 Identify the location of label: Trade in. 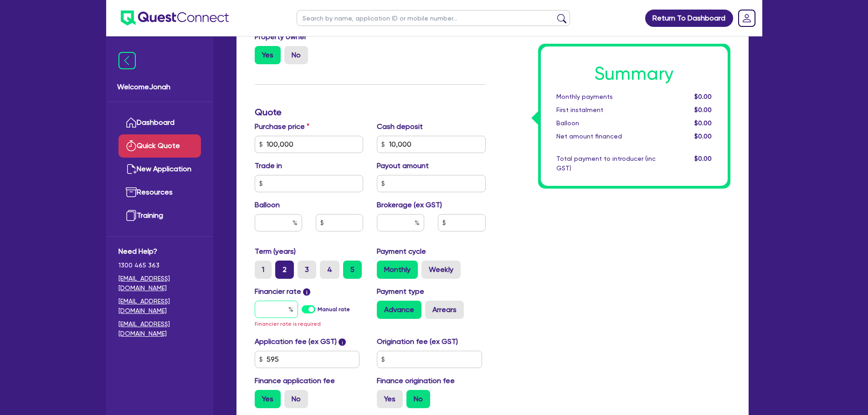
(268, 166).